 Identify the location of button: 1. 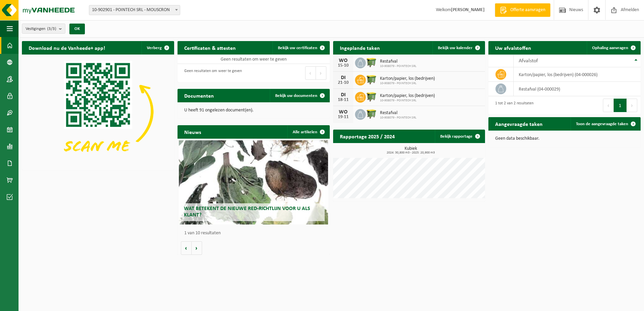
(620, 105).